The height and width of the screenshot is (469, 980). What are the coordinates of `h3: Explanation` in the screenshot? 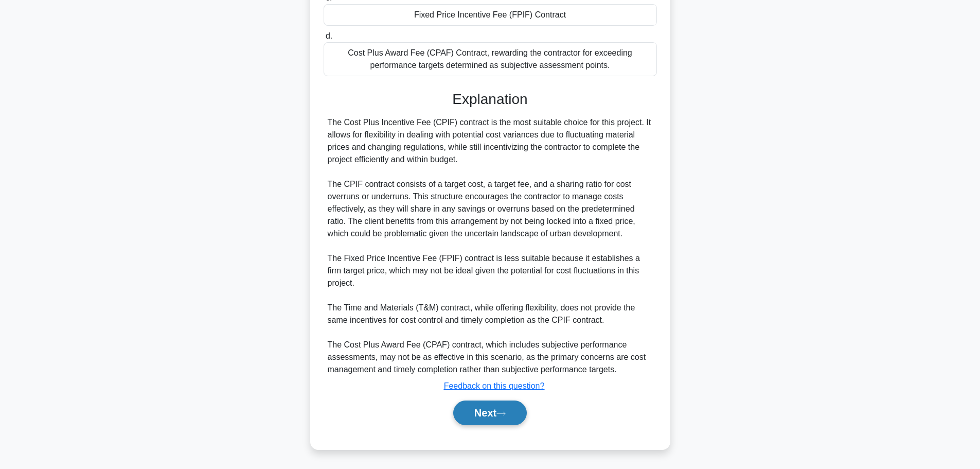 It's located at (491, 99).